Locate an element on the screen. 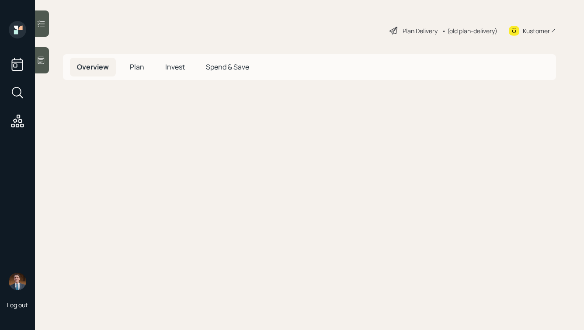 This screenshot has width=584, height=330. div: Plan Delivery is located at coordinates (420, 31).